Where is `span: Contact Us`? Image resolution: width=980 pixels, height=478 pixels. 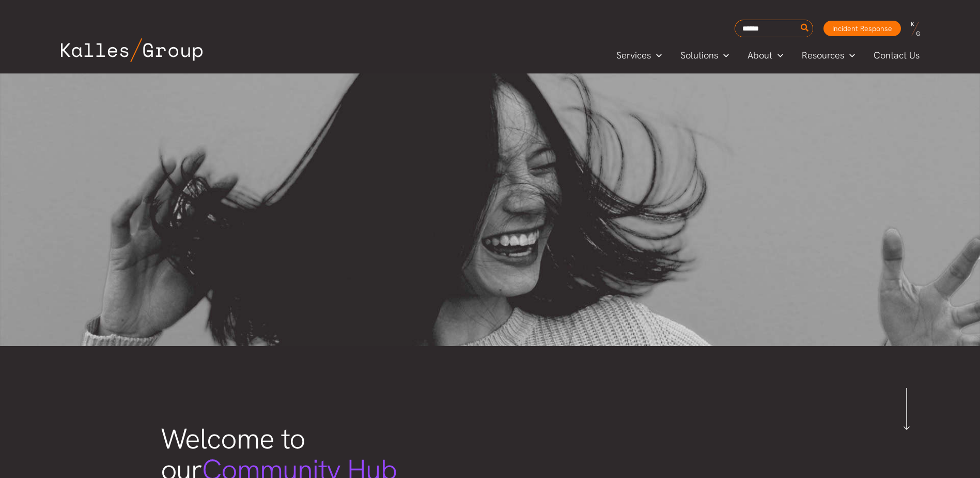
span: Contact Us is located at coordinates (896, 55).